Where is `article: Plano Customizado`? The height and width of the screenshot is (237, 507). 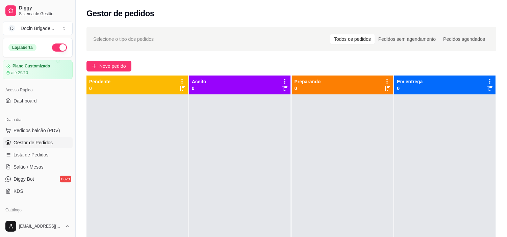
article: Plano Customizado is located at coordinates (31, 66).